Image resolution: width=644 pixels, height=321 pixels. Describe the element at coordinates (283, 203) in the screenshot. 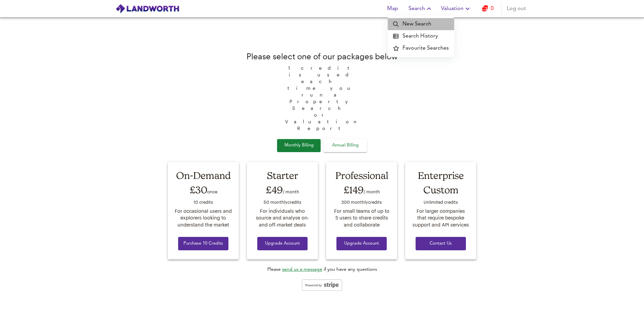

I see `div: 50 monthly credit s` at that location.